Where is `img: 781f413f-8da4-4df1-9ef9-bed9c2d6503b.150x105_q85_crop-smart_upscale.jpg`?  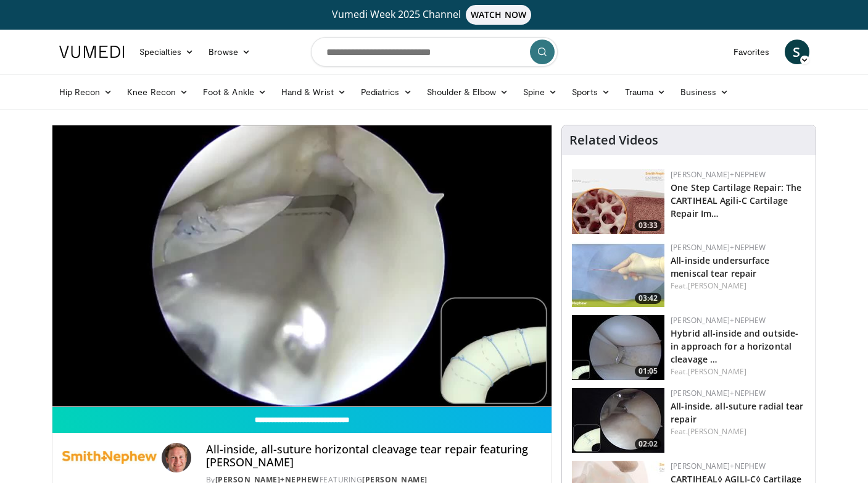 img: 781f413f-8da4-4df1-9ef9-bed9c2d6503b.150x105_q85_crop-smart_upscale.jpg is located at coordinates (618, 201).